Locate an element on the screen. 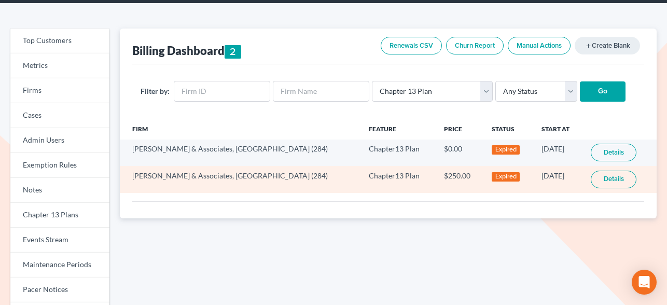 Image resolution: width=667 pixels, height=305 pixels. th: Firm is located at coordinates (240, 129).